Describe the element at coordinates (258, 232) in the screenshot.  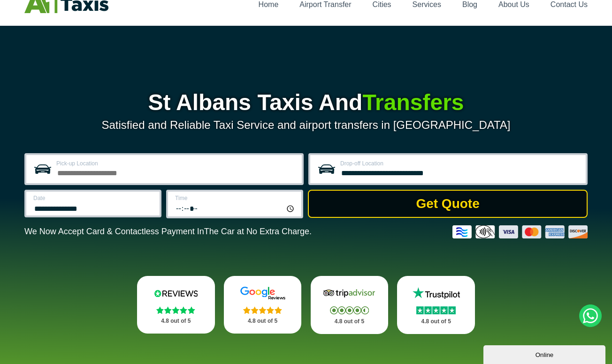
I see `span: The Car at No Extra Charge.` at that location.